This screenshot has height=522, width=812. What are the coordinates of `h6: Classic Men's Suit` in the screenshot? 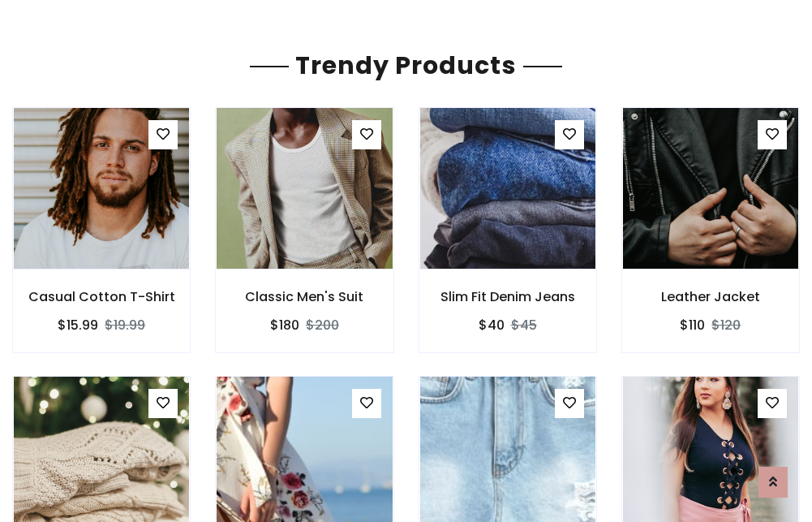 It's located at (304, 296).